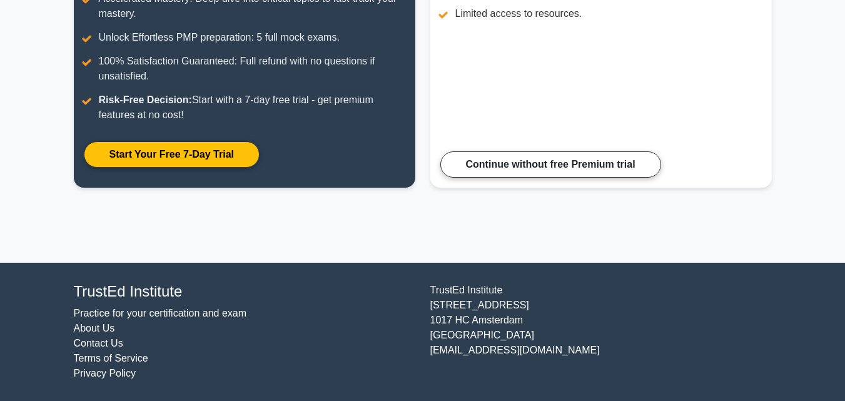  Describe the element at coordinates (245, 291) in the screenshot. I see `h4: TrustEd Institute` at that location.